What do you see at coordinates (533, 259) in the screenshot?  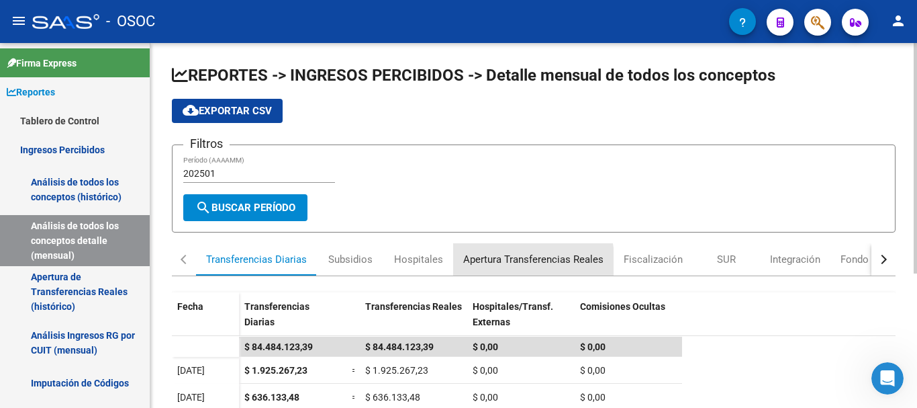 I see `div: Apertura Transferencias Reales` at bounding box center [533, 259].